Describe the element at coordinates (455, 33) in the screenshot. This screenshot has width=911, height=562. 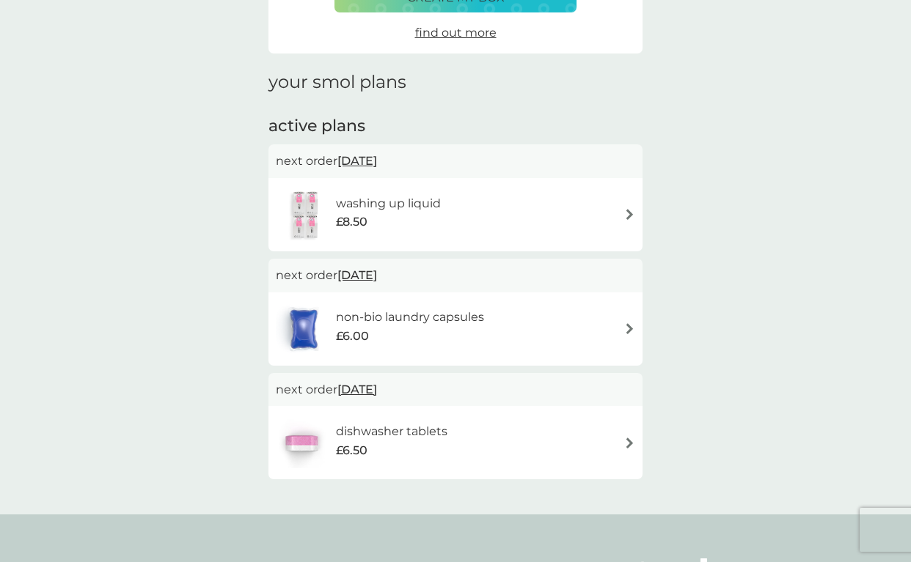
I see `a: find out more` at that location.